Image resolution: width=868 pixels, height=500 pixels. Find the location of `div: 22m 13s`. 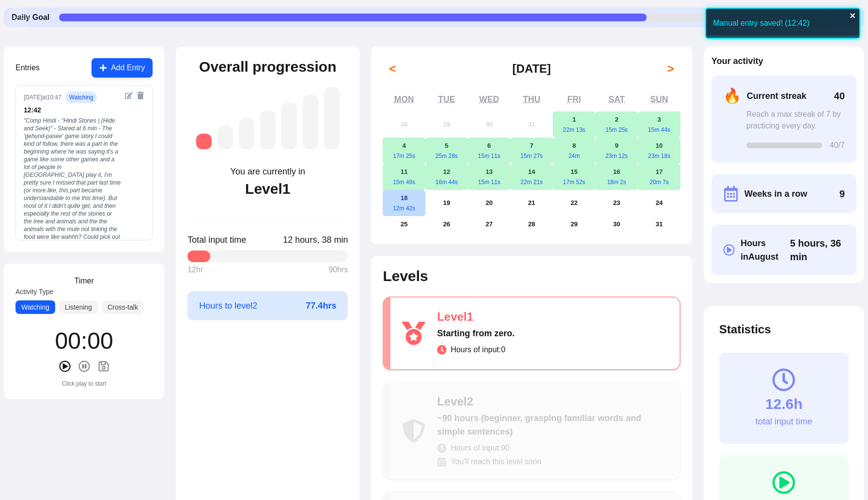

div: 22m 13s is located at coordinates (574, 130).